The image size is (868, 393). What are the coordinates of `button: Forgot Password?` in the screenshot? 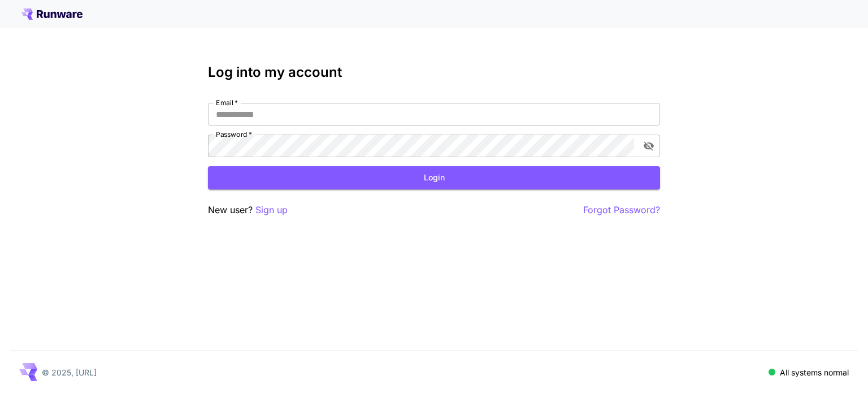 It's located at (621, 209).